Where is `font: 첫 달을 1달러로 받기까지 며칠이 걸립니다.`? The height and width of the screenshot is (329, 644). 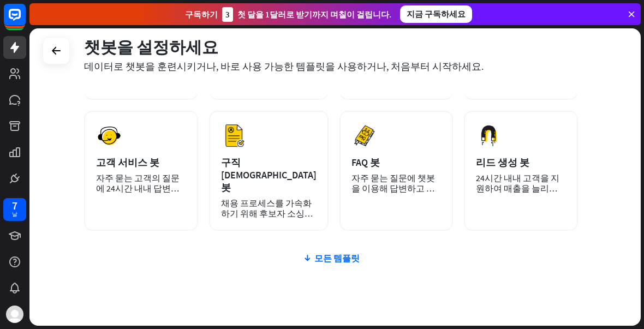
font: 첫 달을 1달러로 받기까지 며칠이 걸립니다. is located at coordinates (314, 14).